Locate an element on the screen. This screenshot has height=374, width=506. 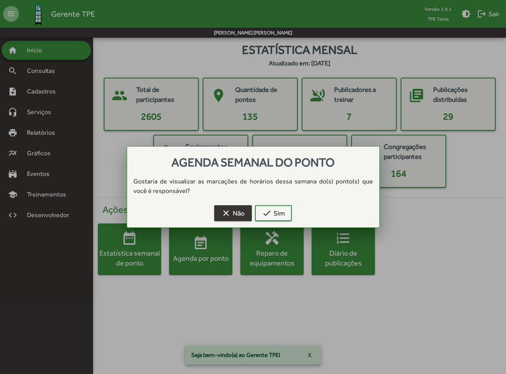
button: Não is located at coordinates (233, 213).